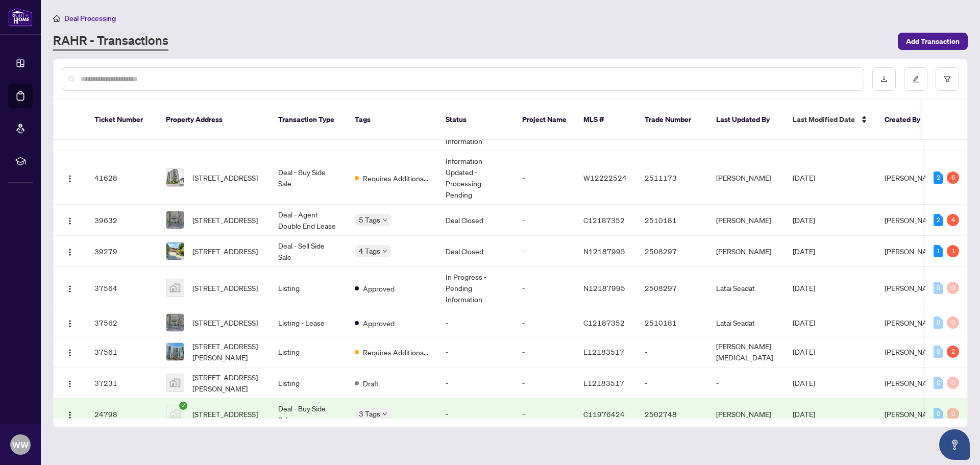 The image size is (980, 465). What do you see at coordinates (308, 414) in the screenshot?
I see `td: Deal - Buy Side Sale` at bounding box center [308, 414].